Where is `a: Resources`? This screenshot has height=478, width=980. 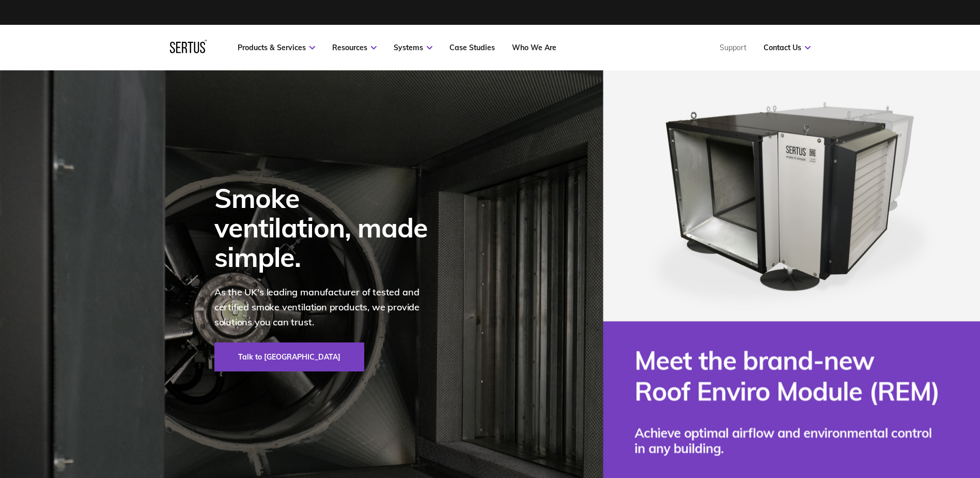 a: Resources is located at coordinates (354, 48).